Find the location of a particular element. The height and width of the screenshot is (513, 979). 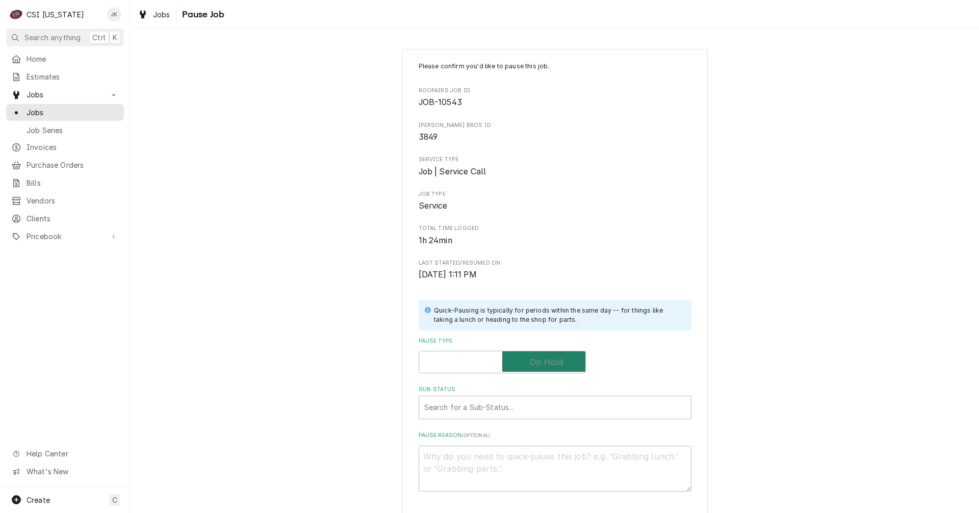

span: Pause Job is located at coordinates (201, 14).